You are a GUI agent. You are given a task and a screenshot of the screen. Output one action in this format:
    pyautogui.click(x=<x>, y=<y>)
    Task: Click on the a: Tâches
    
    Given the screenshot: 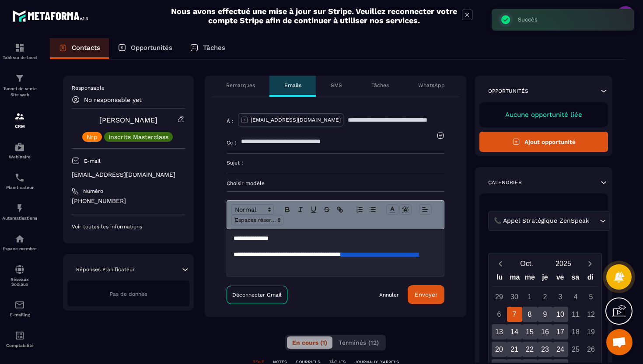 What is the action you would take?
    pyautogui.click(x=207, y=49)
    